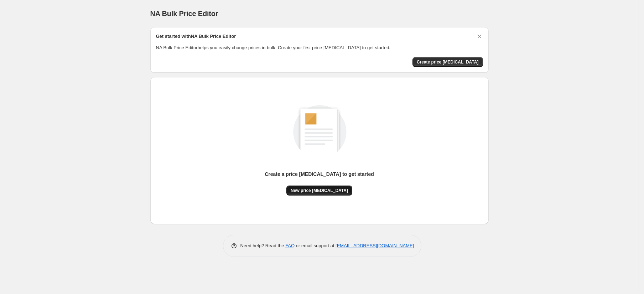 Image resolution: width=644 pixels, height=294 pixels. I want to click on h2: Get started with NA Bulk Price Editor, so click(196, 36).